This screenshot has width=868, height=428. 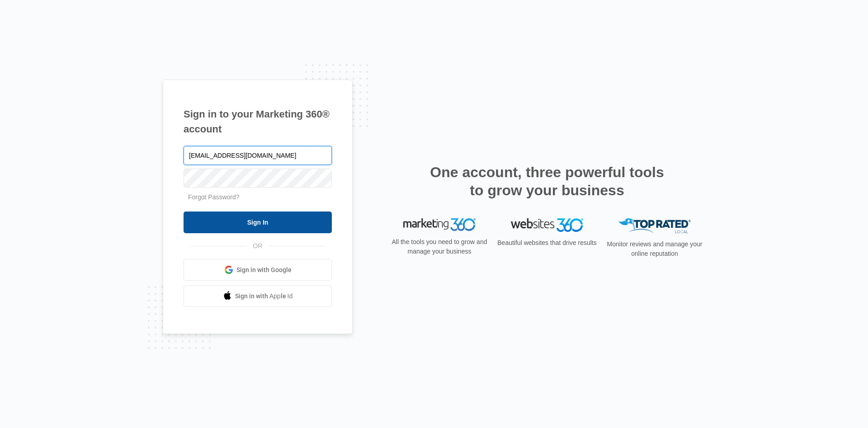 What do you see at coordinates (547, 181) in the screenshot?
I see `h2: One account, three powerful tools to grow your business` at bounding box center [547, 181].